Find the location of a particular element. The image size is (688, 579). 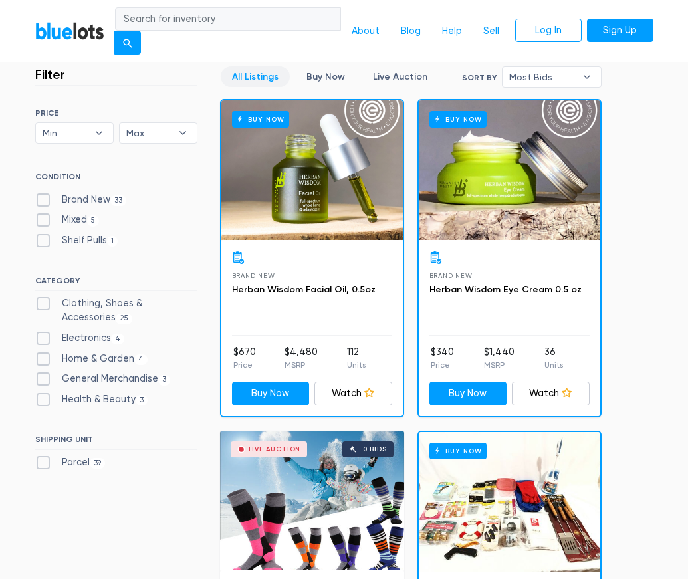

span: 5 is located at coordinates (93, 221).